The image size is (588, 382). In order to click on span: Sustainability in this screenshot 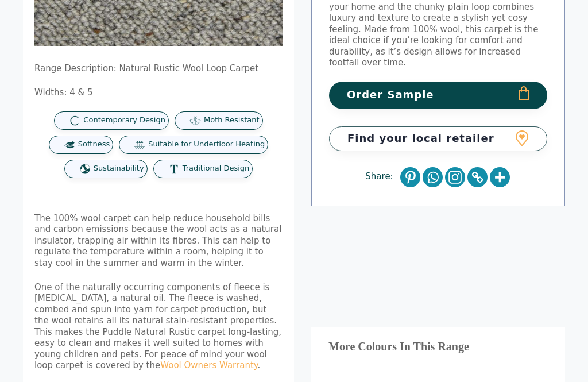, I will do `click(119, 168)`.